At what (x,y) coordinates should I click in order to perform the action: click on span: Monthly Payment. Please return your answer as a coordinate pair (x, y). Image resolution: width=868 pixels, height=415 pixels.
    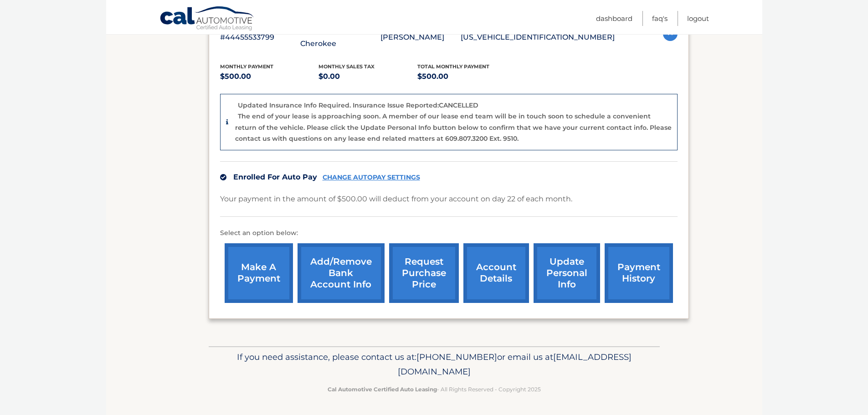
    Looking at the image, I should click on (246, 66).